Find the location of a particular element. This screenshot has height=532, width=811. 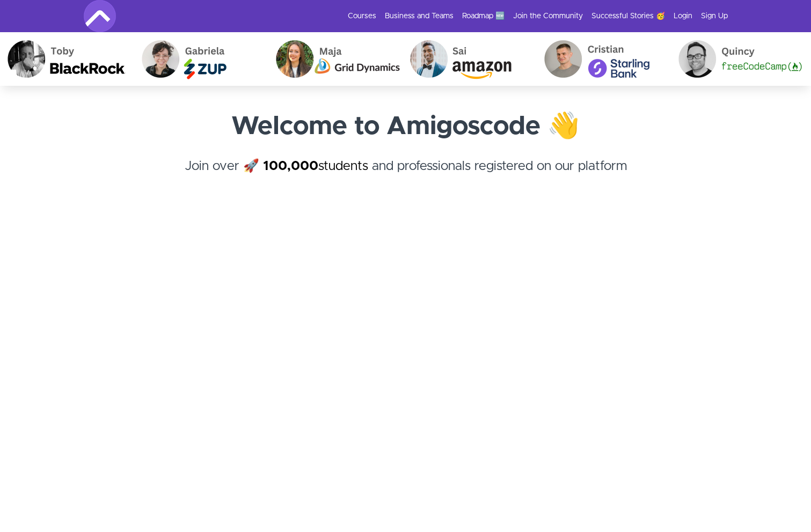

a: Roadmap 🆕 is located at coordinates (483, 16).